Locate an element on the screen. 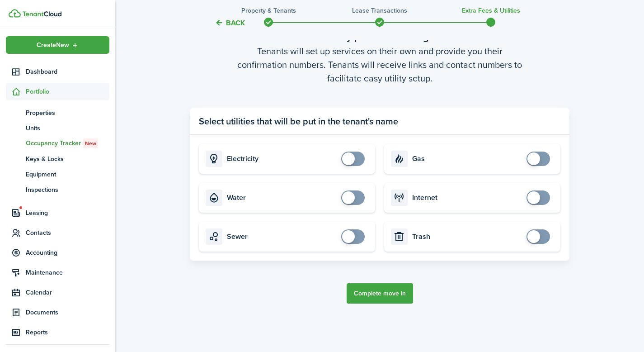 This screenshot has height=352, width=644. a: Inspections is located at coordinates (57, 190).